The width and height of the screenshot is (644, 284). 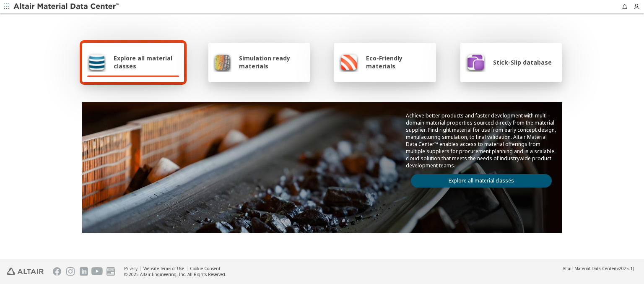 What do you see at coordinates (175, 274) in the screenshot?
I see `div: © 2025 Altair Engineering, Inc. All Rights Reserved.` at bounding box center [175, 274].